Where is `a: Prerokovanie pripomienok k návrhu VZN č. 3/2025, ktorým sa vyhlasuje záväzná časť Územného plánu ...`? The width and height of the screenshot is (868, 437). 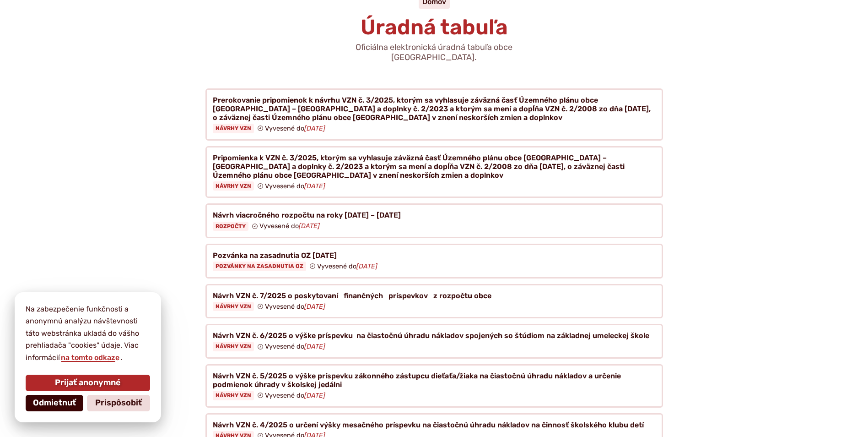
a: Prerokovanie pripomienok k návrhu VZN č. 3/2025, ktorým sa vyhlasuje záväzná časť Územného plánu ... is located at coordinates (434, 115).